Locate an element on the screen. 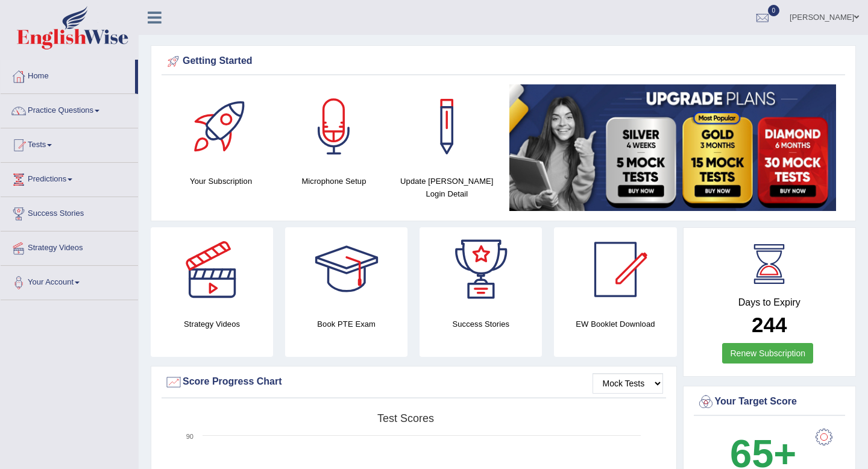  h4: Days to Expiry is located at coordinates (769, 303).